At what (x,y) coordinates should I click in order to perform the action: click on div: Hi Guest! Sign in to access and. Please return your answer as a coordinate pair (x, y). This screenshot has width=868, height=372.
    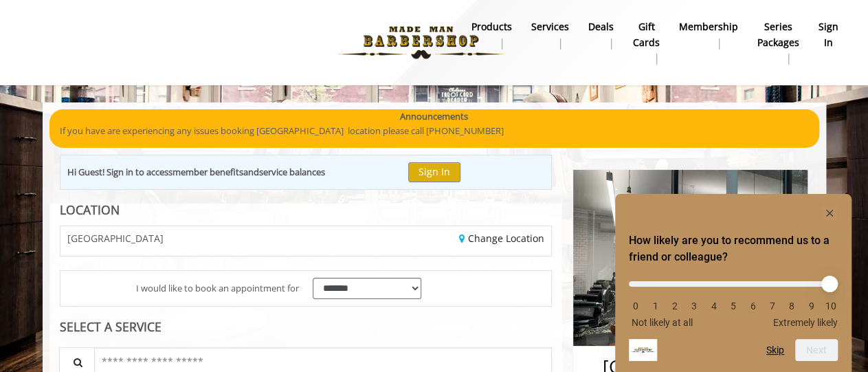
    Looking at the image, I should click on (196, 172).